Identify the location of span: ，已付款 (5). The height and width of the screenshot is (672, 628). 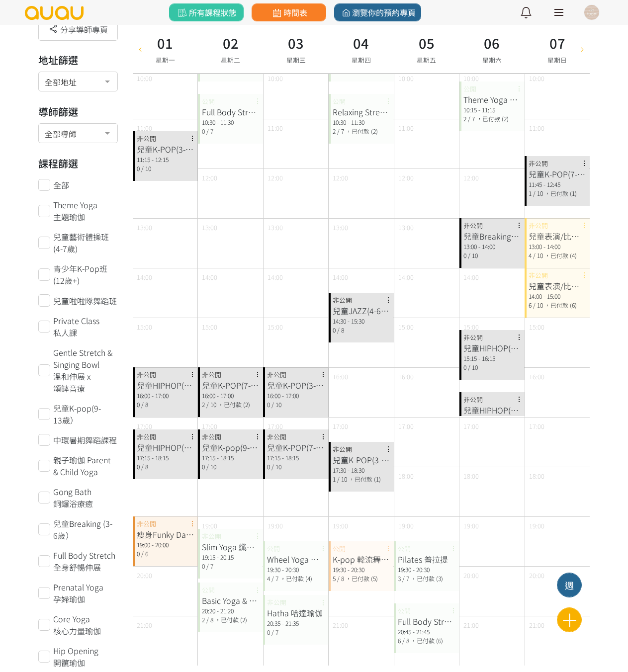
(361, 578).